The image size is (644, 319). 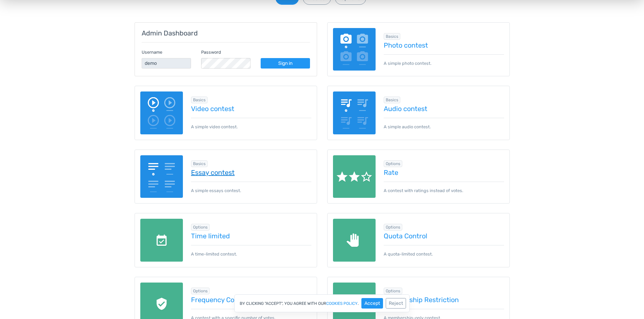 I want to click on img: date-limited.png, so click(x=162, y=240).